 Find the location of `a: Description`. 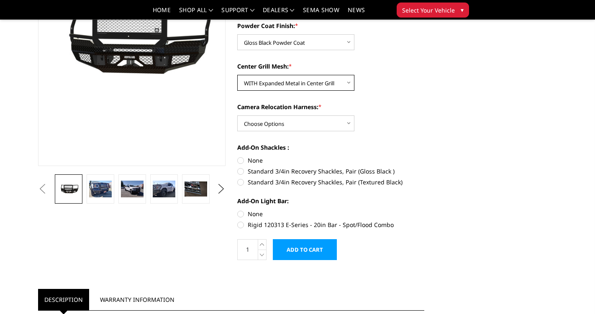

a: Description is located at coordinates (64, 300).